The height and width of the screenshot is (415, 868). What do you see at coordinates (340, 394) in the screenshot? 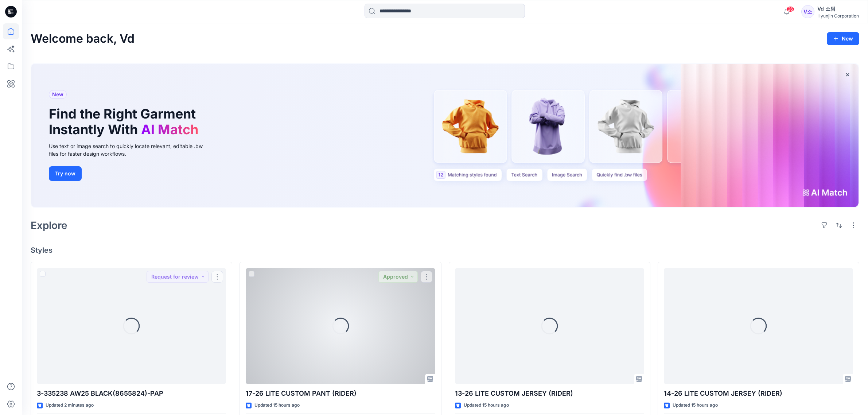
I see `p: 17-26 LITE CUSTOM PANT (RIDER)` at bounding box center [340, 394].